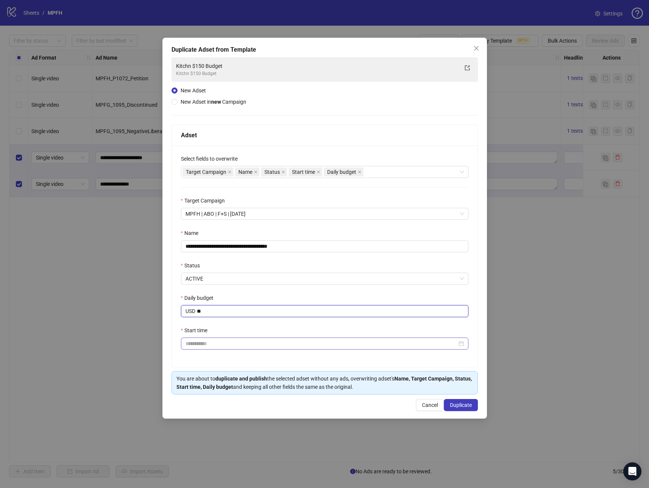  Describe the element at coordinates (324, 247) in the screenshot. I see `input: Name` at that location.